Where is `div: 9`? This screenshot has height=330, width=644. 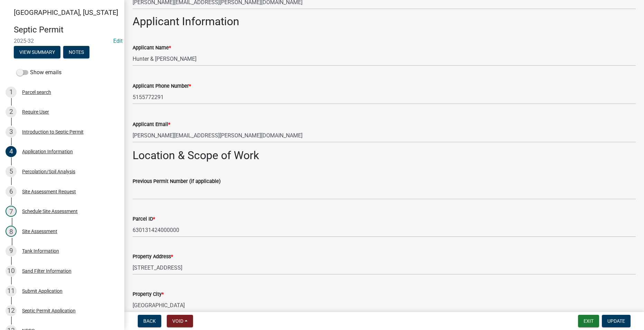 div: 9 is located at coordinates (11, 251).